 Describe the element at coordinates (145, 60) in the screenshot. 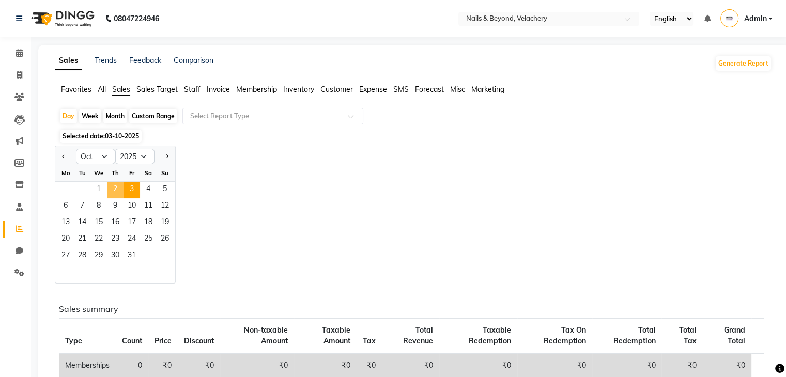

I see `a: Feedback` at that location.